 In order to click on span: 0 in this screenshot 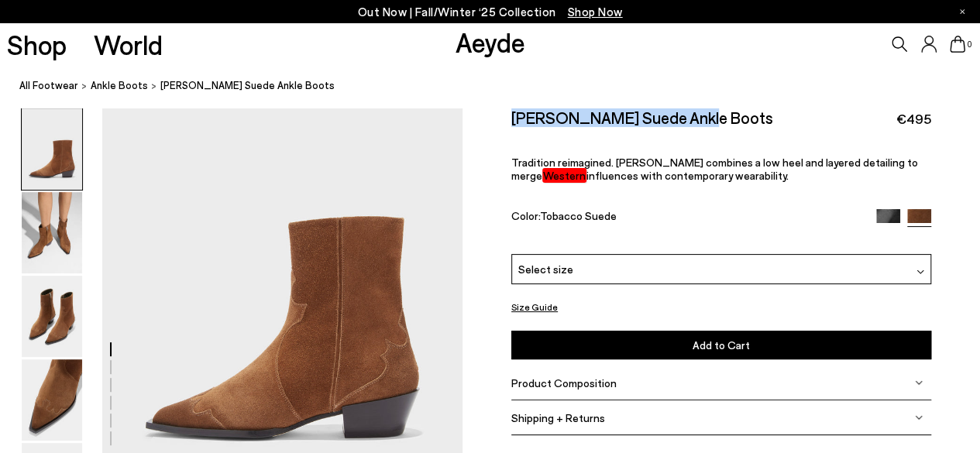, I will do `click(969, 44)`.